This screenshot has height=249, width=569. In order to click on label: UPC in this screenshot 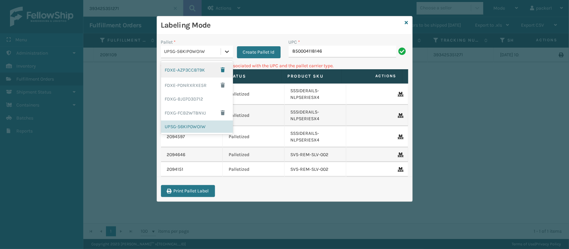, I will do `click(294, 42)`.